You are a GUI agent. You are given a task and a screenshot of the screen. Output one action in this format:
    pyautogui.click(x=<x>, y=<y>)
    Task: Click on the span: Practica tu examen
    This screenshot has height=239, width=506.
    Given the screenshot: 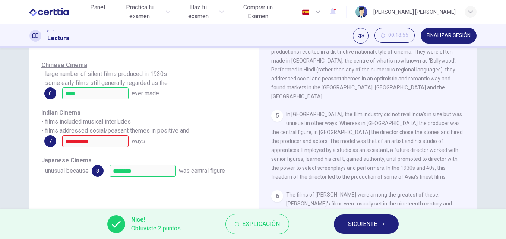 What is the action you would take?
    pyautogui.click(x=140, y=12)
    